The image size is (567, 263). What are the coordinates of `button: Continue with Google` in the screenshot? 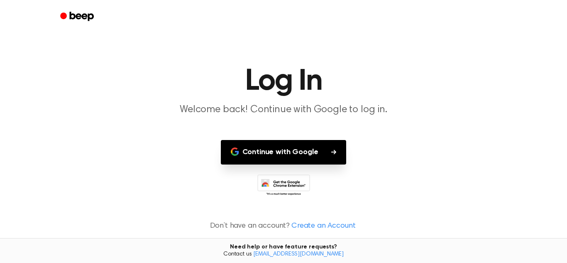 It's located at (284, 152).